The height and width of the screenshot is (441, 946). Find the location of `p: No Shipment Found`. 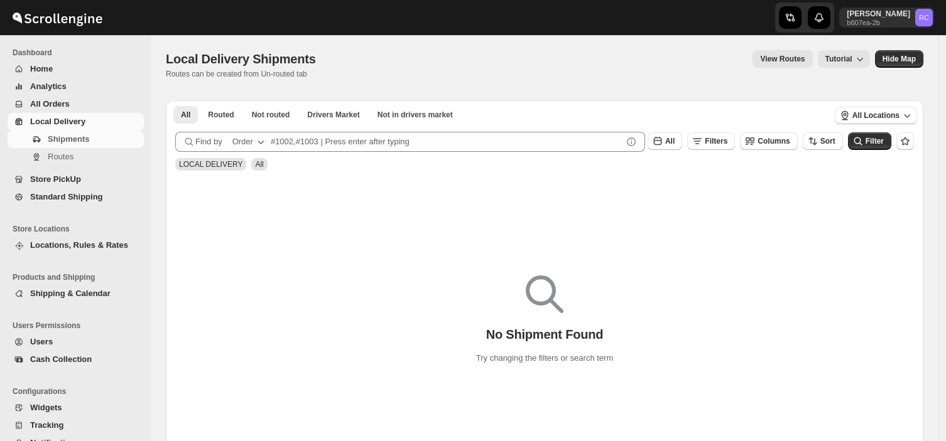

p: No Shipment Found is located at coordinates (544, 335).